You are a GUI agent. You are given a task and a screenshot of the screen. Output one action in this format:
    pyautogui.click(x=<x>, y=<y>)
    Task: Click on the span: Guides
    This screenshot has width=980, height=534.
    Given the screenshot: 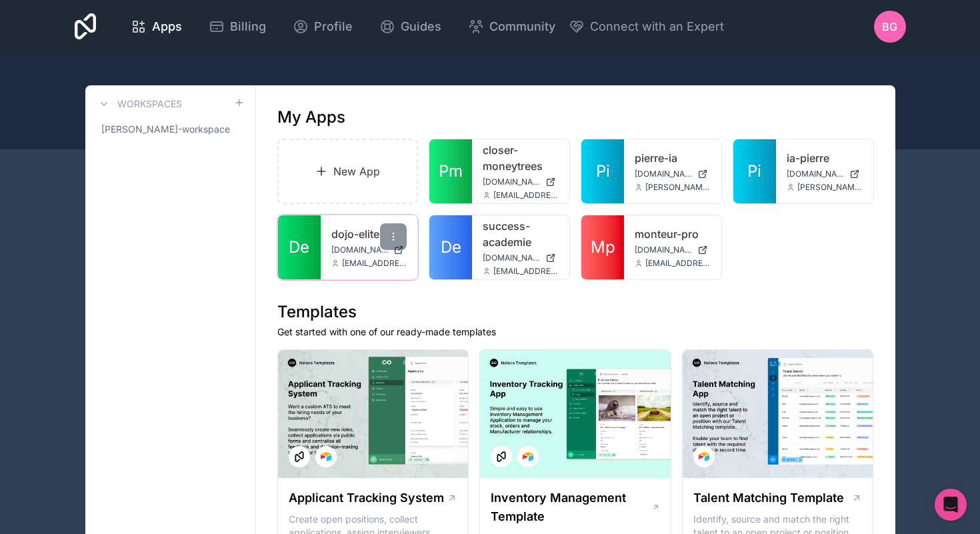 What is the action you would take?
    pyautogui.click(x=421, y=27)
    